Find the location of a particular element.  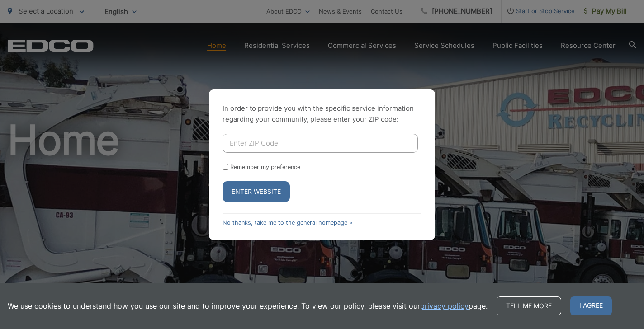

p: In order to provide you with the specific service information regarding your community, please en... is located at coordinates (322, 114).